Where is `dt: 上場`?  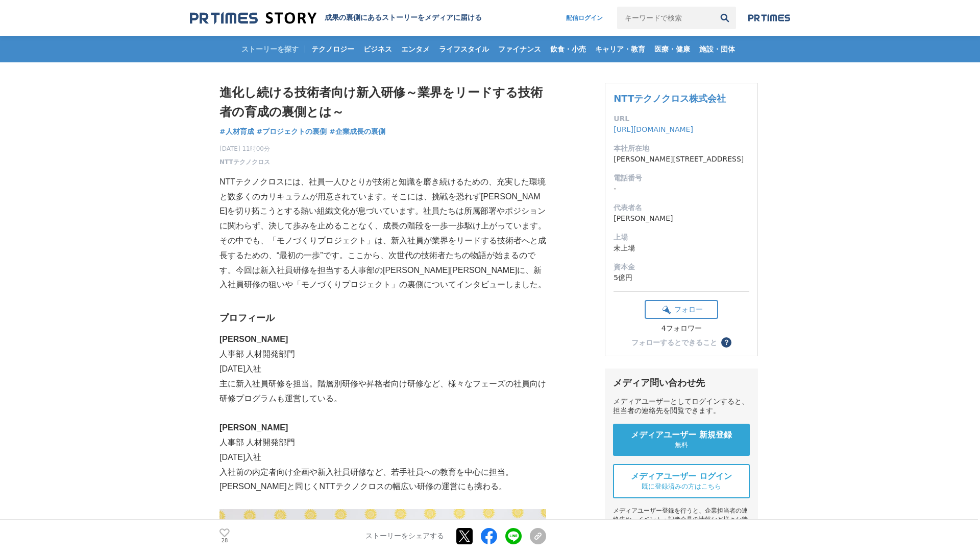
dt: 上場 is located at coordinates (682, 237).